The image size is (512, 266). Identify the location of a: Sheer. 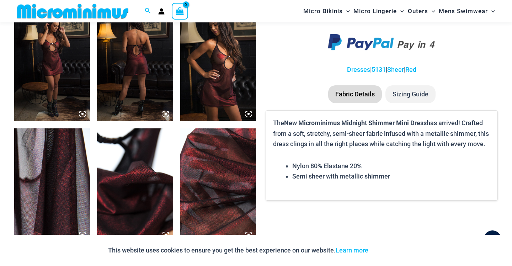
(395, 69).